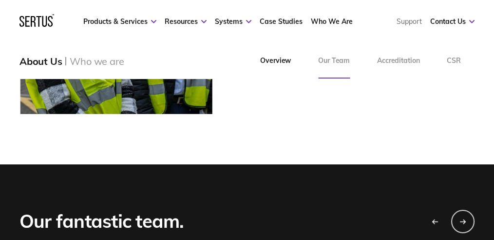 The height and width of the screenshot is (240, 494). Describe the element at coordinates (120, 21) in the screenshot. I see `a: Products & Services` at that location.